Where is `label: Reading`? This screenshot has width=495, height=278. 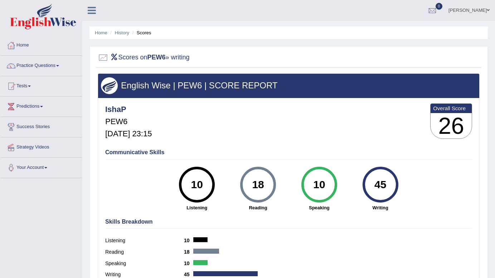
label: Reading is located at coordinates (145, 252).